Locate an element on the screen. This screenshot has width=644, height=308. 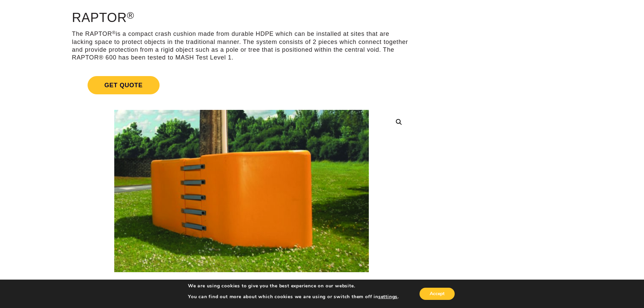
a: Get Quote is located at coordinates (242, 85).